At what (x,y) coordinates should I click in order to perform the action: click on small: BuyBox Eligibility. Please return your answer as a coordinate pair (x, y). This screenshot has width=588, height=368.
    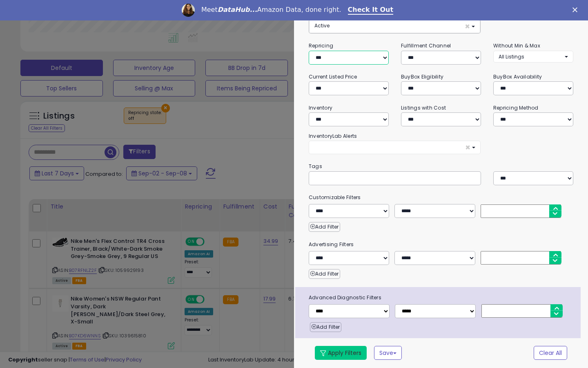
    Looking at the image, I should click on (422, 76).